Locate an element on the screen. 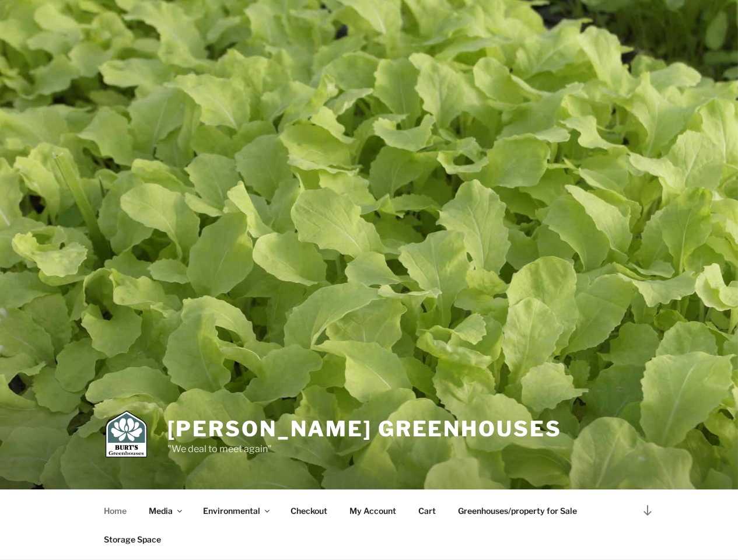 The image size is (738, 560). a: Media is located at coordinates (165, 510).